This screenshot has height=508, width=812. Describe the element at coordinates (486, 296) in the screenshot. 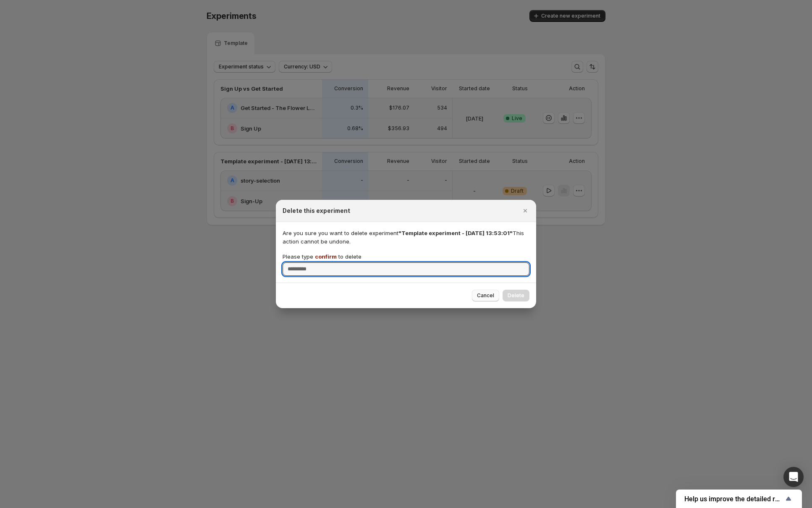

I see `span: Cancel` at that location.